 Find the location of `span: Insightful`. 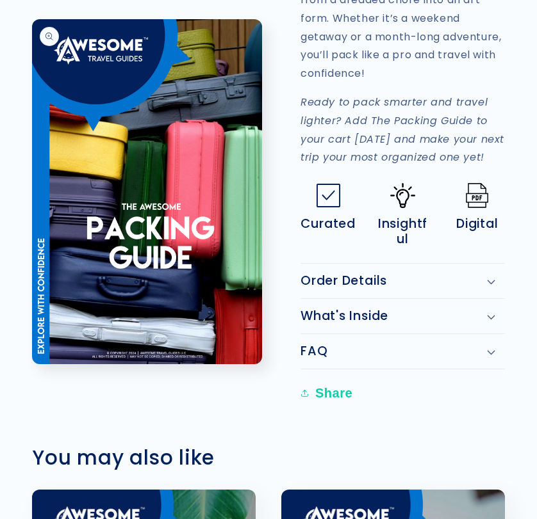

span: Insightful is located at coordinates (402, 232).